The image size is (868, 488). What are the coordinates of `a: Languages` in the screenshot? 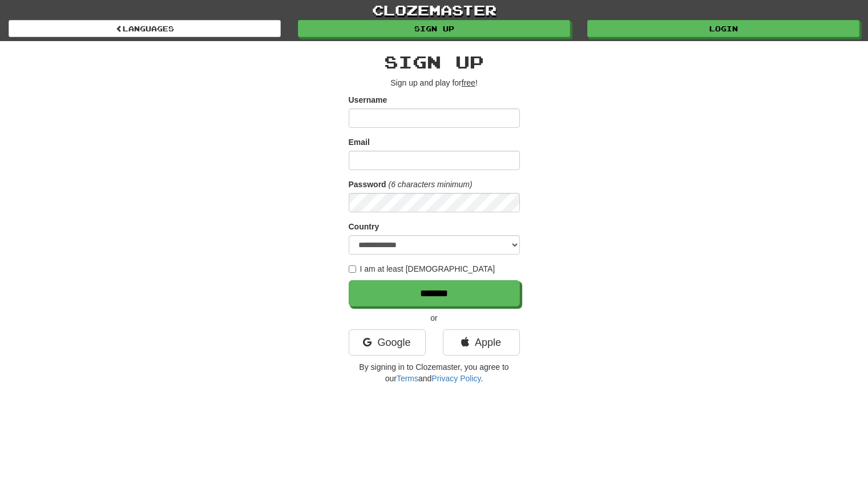 It's located at (145, 28).